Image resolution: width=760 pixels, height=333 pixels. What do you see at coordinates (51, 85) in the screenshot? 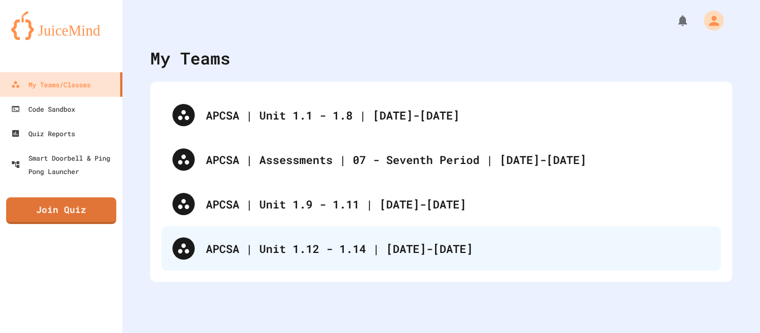
I see `div: My Teams/Classes` at bounding box center [51, 85].